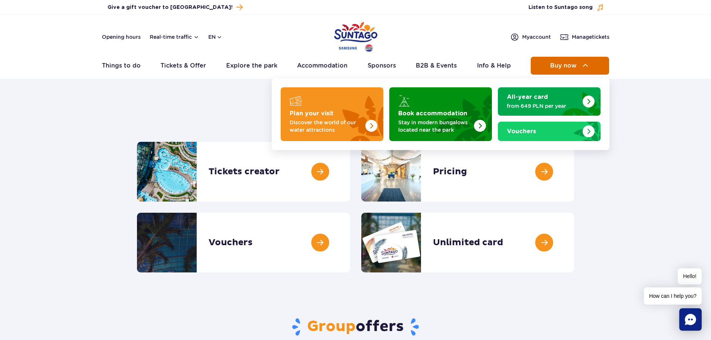  Describe the element at coordinates (332, 114) in the screenshot. I see `a: Plan your visit` at that location.